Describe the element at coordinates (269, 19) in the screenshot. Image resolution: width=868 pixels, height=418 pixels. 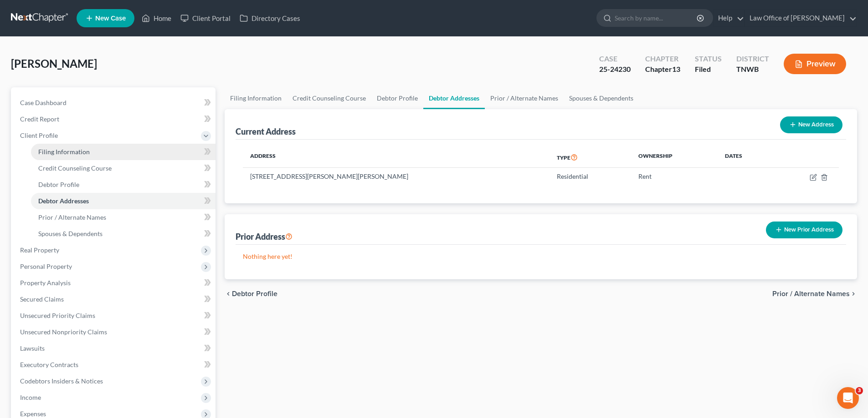
I see `a: Directory Cases` at that location.